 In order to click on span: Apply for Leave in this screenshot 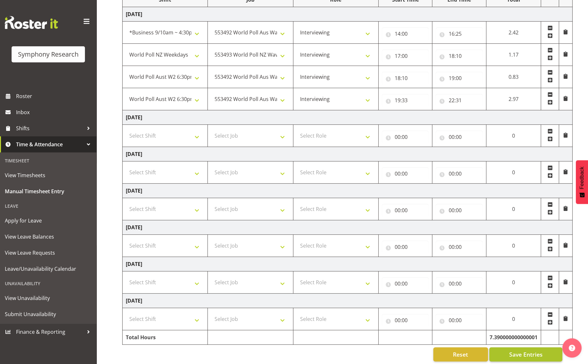, I will do `click(48, 220)`.